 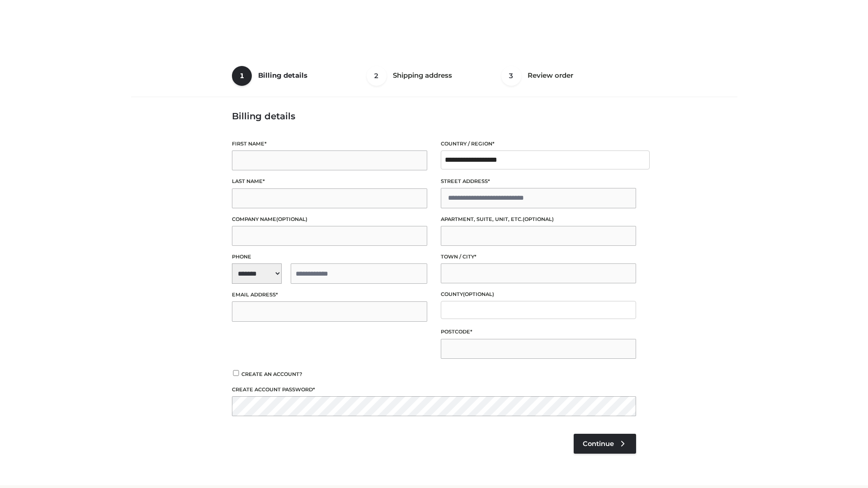 I want to click on input: Create an account?, so click(x=236, y=372).